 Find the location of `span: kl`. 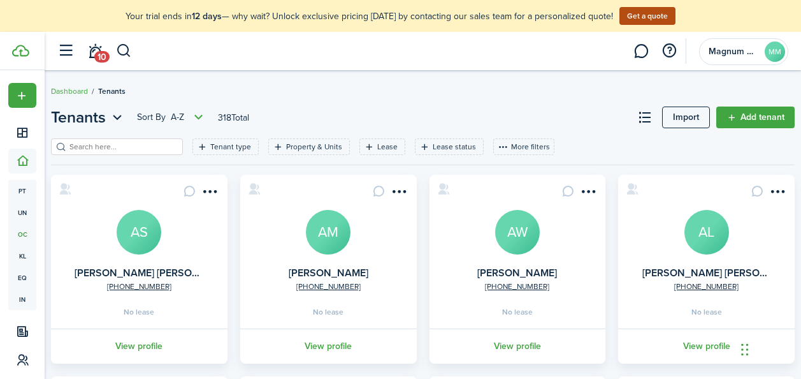

span: kl is located at coordinates (22, 256).